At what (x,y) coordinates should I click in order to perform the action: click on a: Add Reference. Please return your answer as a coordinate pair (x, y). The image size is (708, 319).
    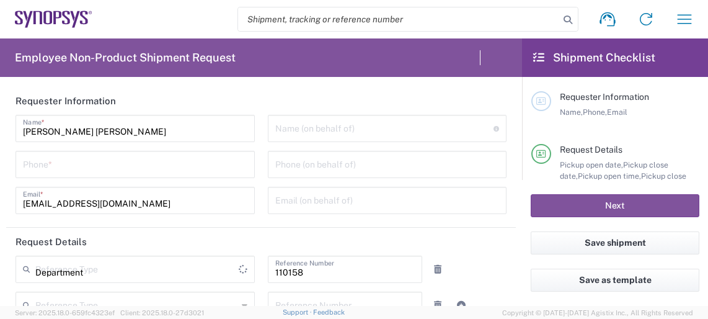
    Looking at the image, I should click on (461, 305).